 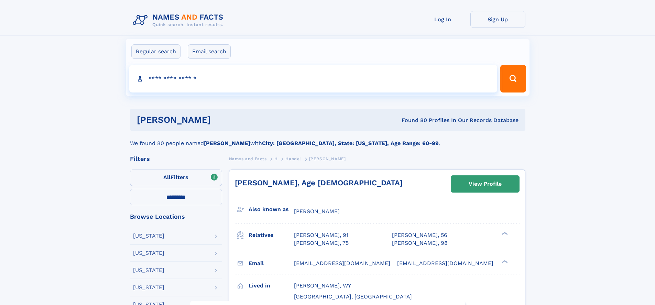 I want to click on a: Sign Up, so click(x=498, y=19).